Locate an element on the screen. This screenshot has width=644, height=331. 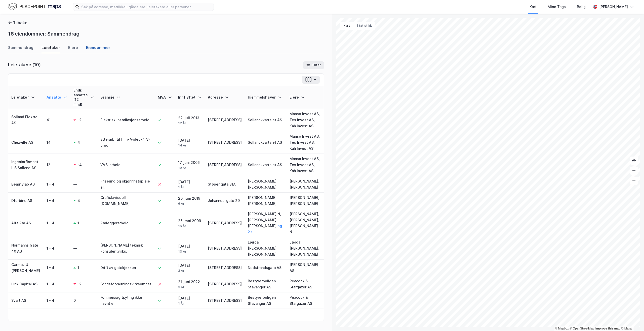
td: 12 is located at coordinates (57, 165).